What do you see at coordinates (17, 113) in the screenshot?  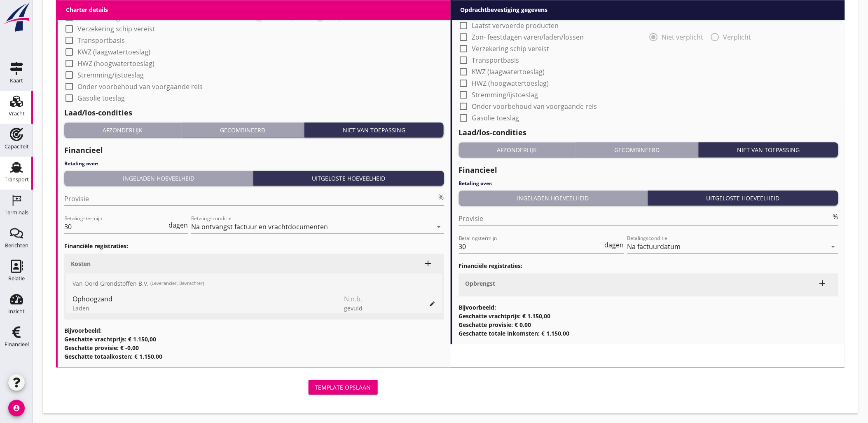 I see `div: Vracht` at bounding box center [17, 113].